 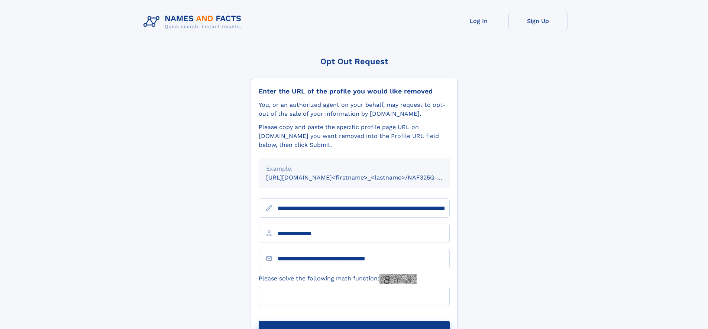 I want to click on a: Sign Up, so click(x=538, y=21).